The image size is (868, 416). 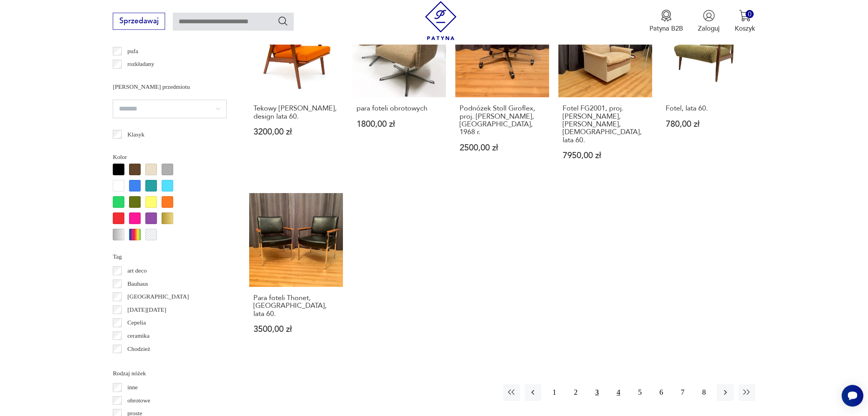 What do you see at coordinates (138, 362) in the screenshot?
I see `p: Ćmielów` at bounding box center [138, 362].